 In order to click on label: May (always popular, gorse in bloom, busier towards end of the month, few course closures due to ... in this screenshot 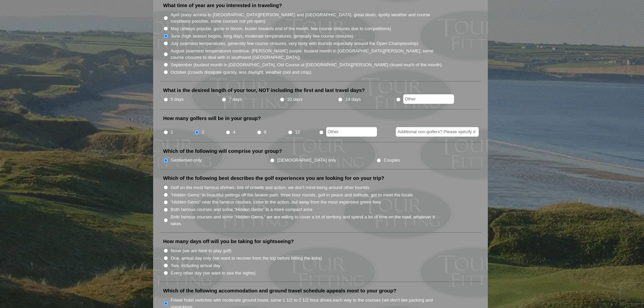, I will do `click(281, 29)`.